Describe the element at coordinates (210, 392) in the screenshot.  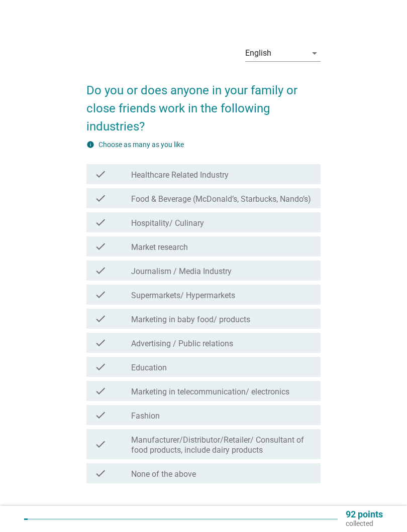
I see `label: Marketing in telecommunication/ electronics` at that location.